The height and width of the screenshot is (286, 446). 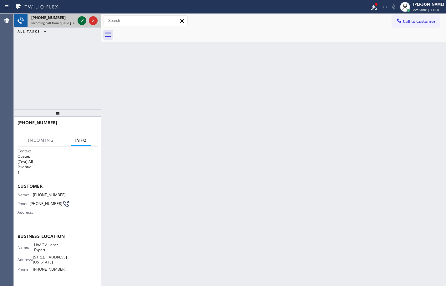 I want to click on p: 1, so click(x=58, y=172).